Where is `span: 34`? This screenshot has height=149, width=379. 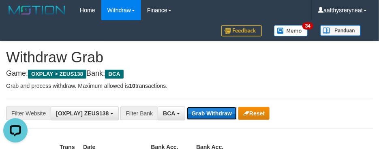 span: 34 is located at coordinates (308, 26).